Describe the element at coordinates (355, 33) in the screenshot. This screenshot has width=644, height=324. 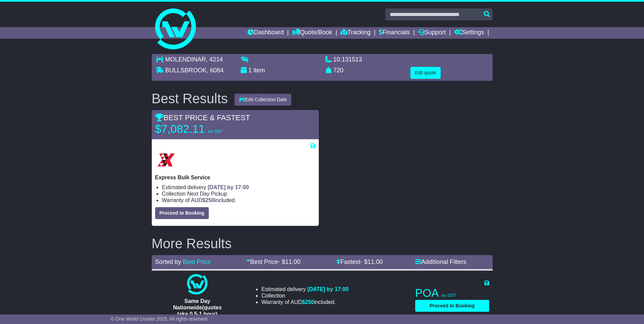
I see `a: Tracking` at that location.